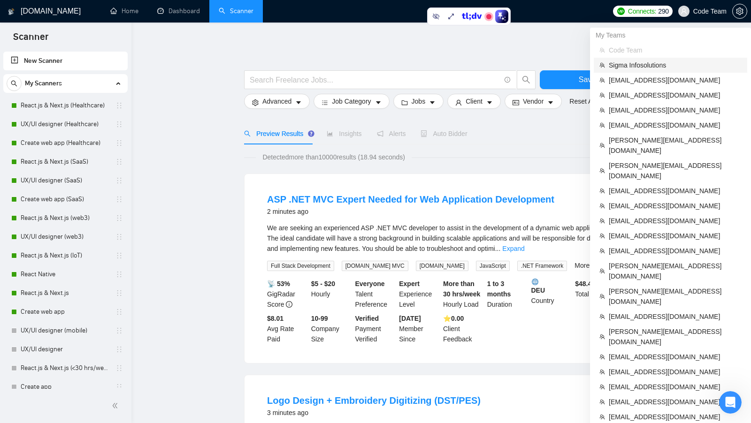 This screenshot has height=423, width=751. Describe the element at coordinates (65, 293) in the screenshot. I see `a: React.js & Next.js` at that location.